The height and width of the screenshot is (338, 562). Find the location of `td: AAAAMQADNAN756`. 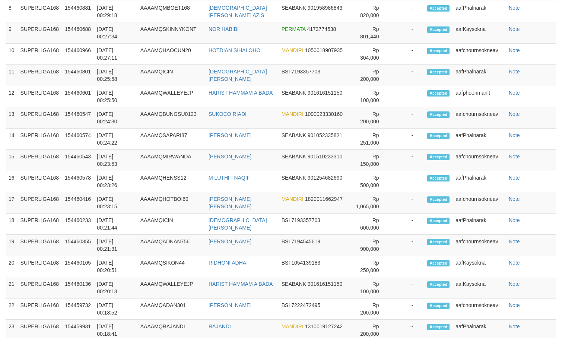

td: AAAAMQADNAN756 is located at coordinates (171, 245).